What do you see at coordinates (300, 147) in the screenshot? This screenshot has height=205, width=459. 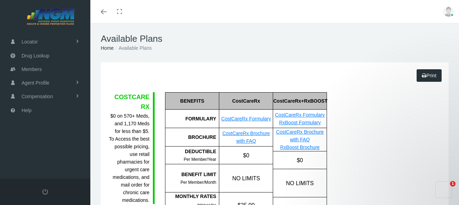 I see `a: RxBoost Brochure` at bounding box center [300, 147].